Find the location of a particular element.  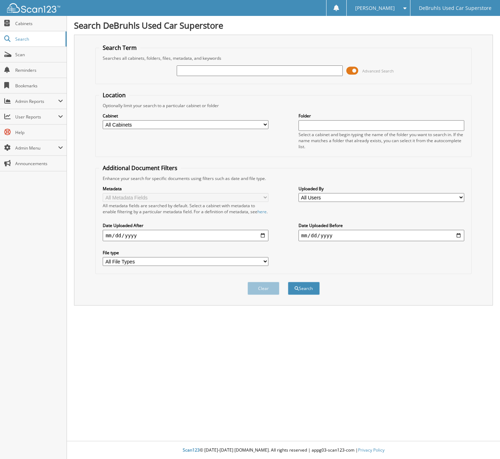

span: User Reports is located at coordinates (36, 117).